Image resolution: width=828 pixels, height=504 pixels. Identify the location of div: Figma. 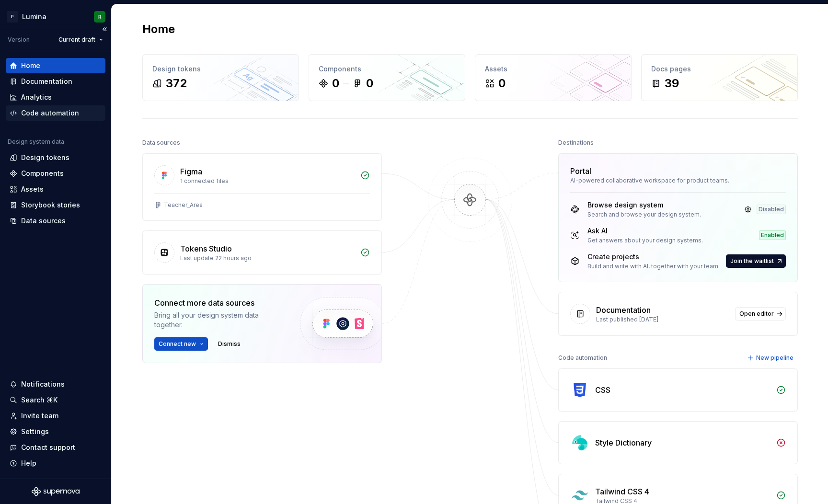
(191, 172).